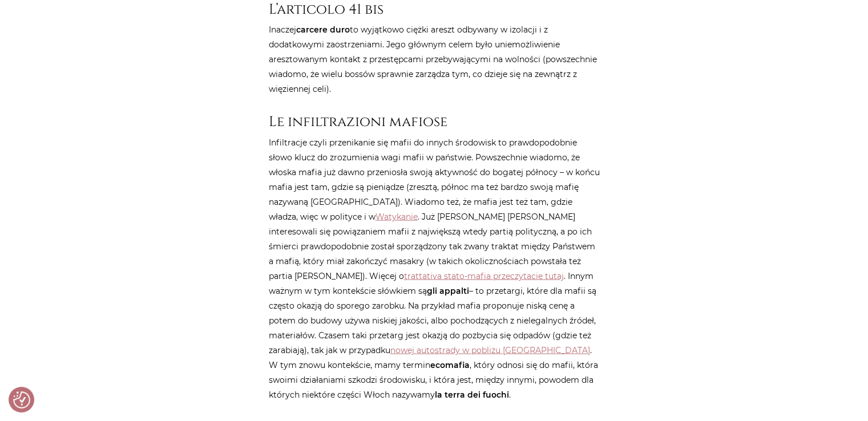  What do you see at coordinates (472, 395) in the screenshot?
I see `strong: la terra dei fuochi` at bounding box center [472, 395].